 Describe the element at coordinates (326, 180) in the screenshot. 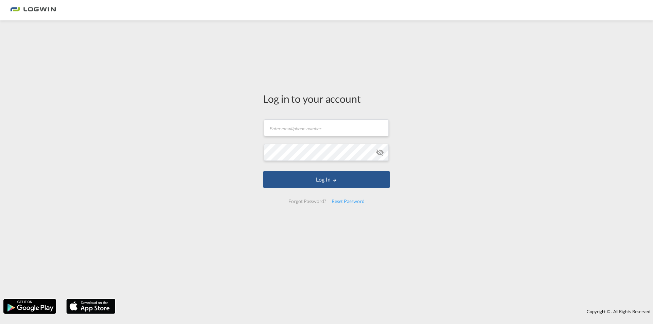

I see `button: LOGIN` at that location.